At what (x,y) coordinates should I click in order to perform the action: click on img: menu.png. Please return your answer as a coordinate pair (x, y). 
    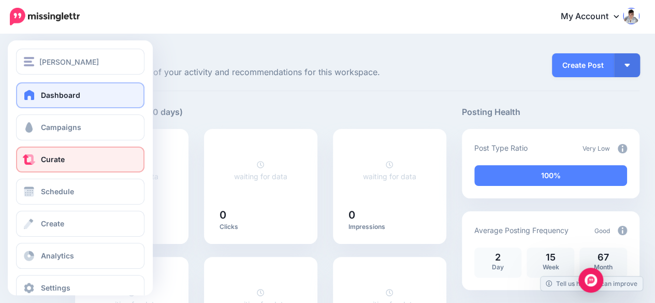
    Looking at the image, I should click on (29, 62).